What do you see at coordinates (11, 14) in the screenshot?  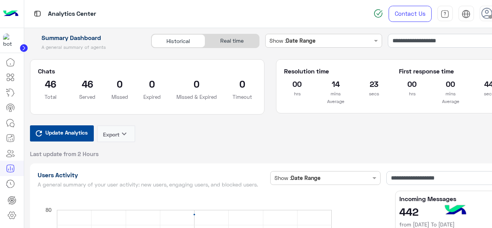 I see `img: Logo` at bounding box center [11, 14].